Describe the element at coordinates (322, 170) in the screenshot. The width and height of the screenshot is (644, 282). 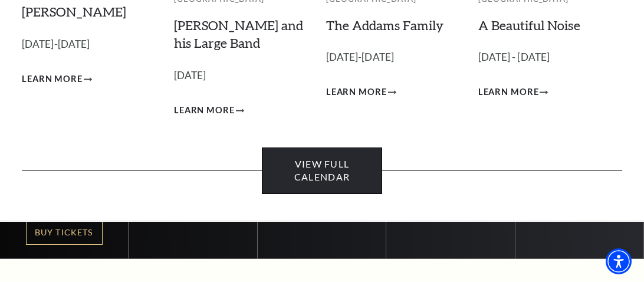
I see `a: View Full Calendar` at that location.